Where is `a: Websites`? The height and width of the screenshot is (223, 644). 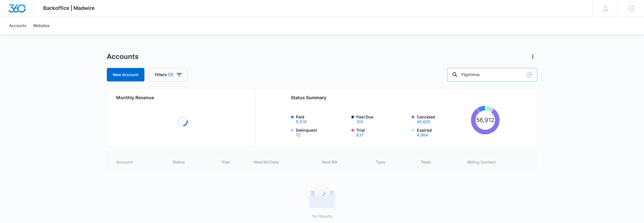 a: Websites is located at coordinates (41, 26).